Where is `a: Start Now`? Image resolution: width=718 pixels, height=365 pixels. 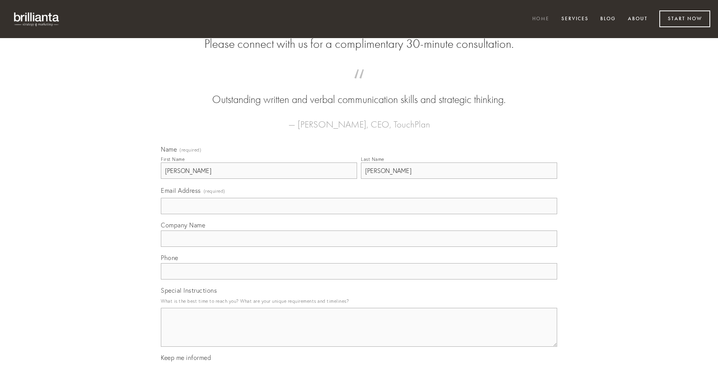
a: Start Now is located at coordinates (685, 19).